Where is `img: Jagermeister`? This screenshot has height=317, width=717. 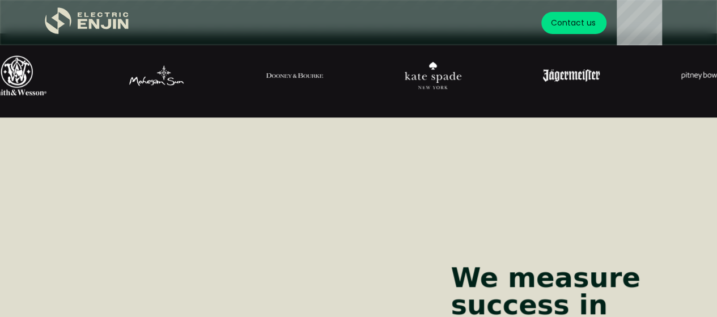
img: Jagermeister is located at coordinates (572, 75).